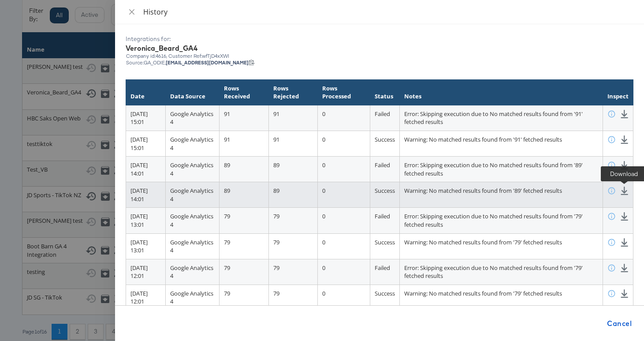  What do you see at coordinates (493, 169) in the screenshot?
I see `span: Error: Skipping execution due to No matched results found from '89' fetched results` at bounding box center [493, 169].